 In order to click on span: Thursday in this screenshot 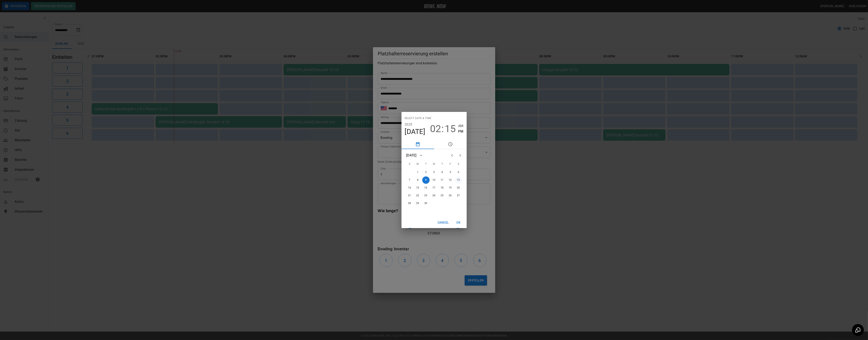, I will do `click(442, 164)`.